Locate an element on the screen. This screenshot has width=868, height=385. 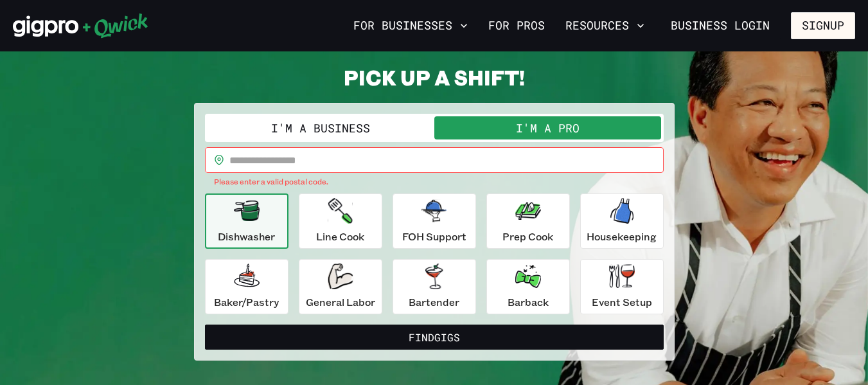
button: Dishwasher is located at coordinates (247, 221).